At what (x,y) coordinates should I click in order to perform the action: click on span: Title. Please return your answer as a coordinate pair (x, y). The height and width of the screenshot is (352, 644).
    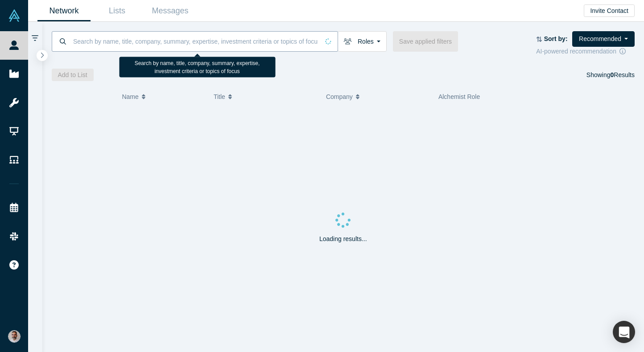
    Looking at the image, I should click on (219, 96).